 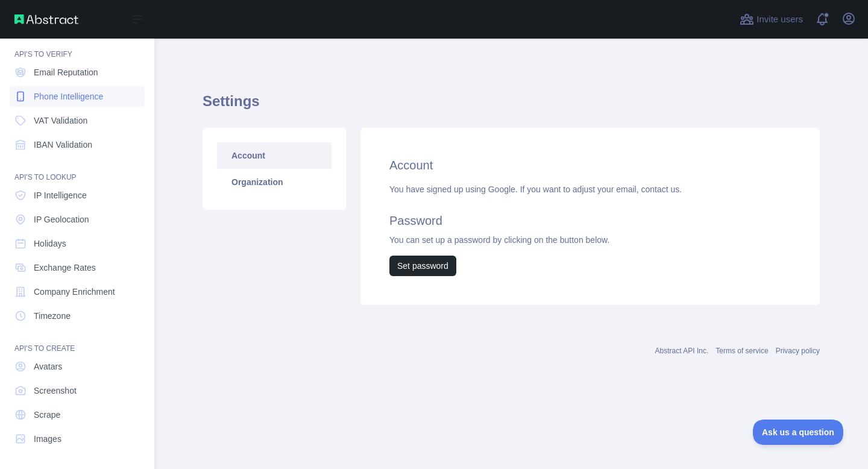 I want to click on a: Abstract API Inc., so click(x=681, y=351).